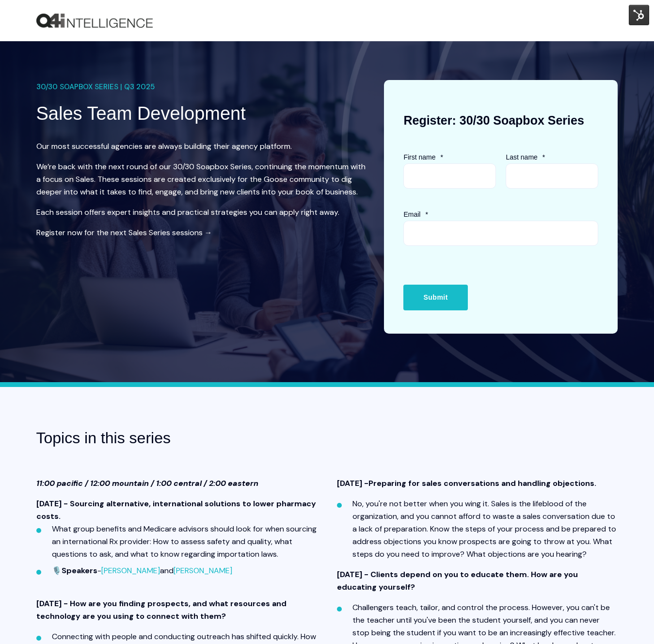 The width and height of the screenshot is (654, 644). Describe the element at coordinates (485, 529) in the screenshot. I see `li: No, you're not better when you wing it. Sales is the lifeblood of the organization, and you canno...` at that location.